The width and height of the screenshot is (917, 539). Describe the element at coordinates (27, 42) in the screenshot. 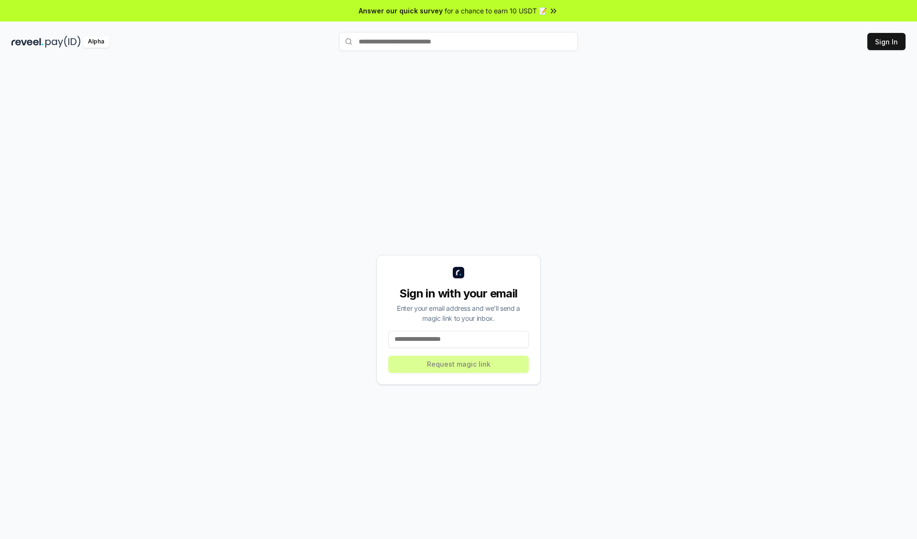

I see `img: reveel_dark` at that location.